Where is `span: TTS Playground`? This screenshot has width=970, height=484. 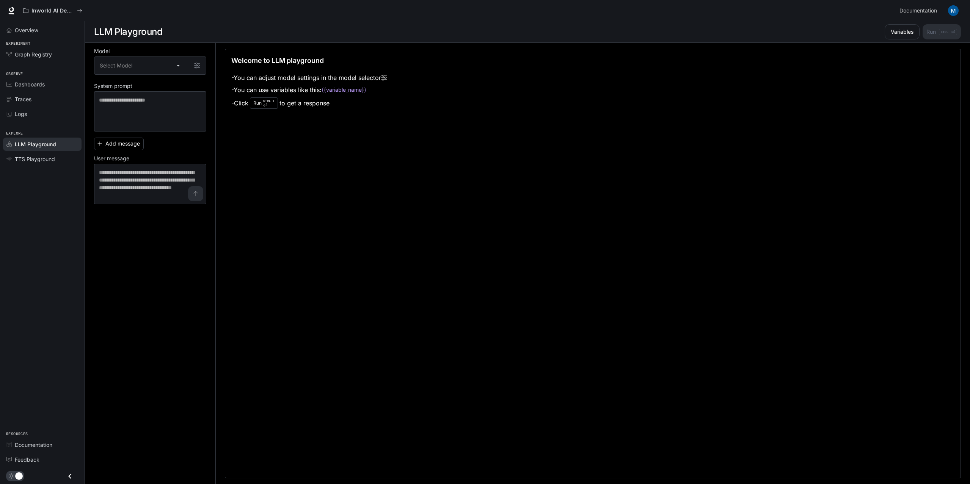
span: TTS Playground is located at coordinates (35, 159).